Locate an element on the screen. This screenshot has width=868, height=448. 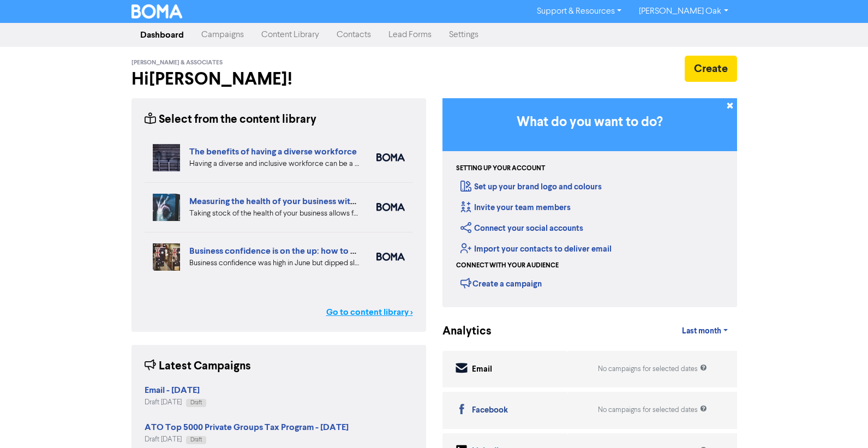
a: Content Library is located at coordinates (290, 35).